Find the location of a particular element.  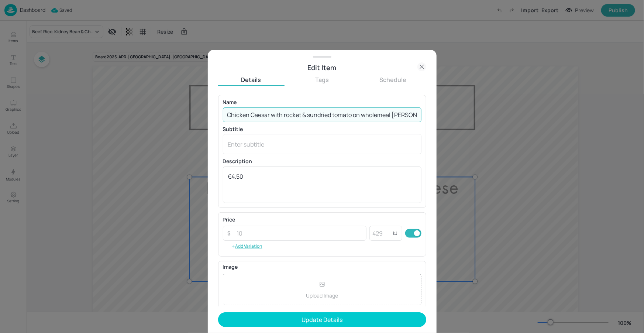

button: Details is located at coordinates (251, 79).